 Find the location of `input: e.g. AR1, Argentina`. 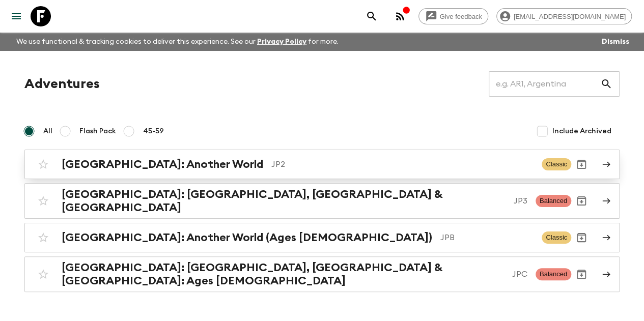

input: e.g. AR1, Argentina is located at coordinates (544, 84).